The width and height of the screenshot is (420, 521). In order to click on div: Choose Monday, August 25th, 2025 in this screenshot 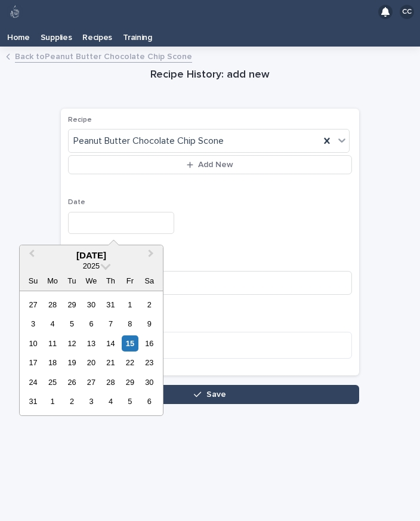, I will do `click(52, 382)`.